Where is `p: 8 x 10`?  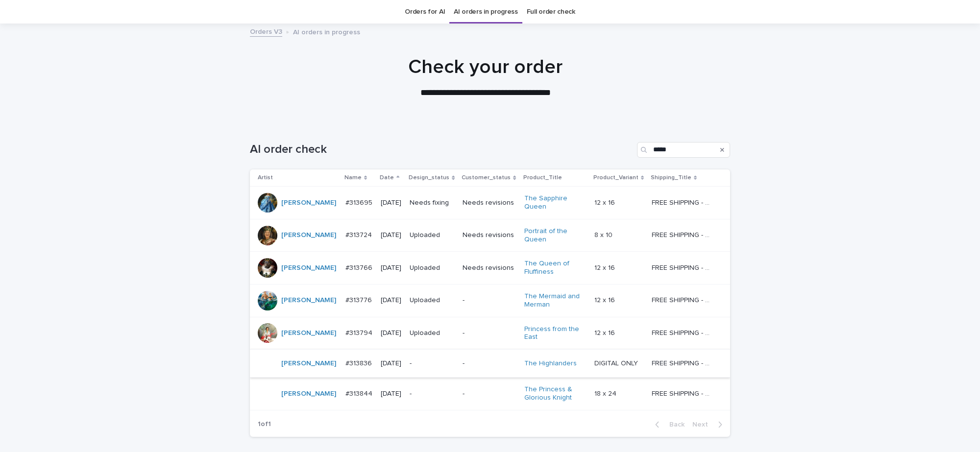
p: 8 x 10 is located at coordinates (604, 234).